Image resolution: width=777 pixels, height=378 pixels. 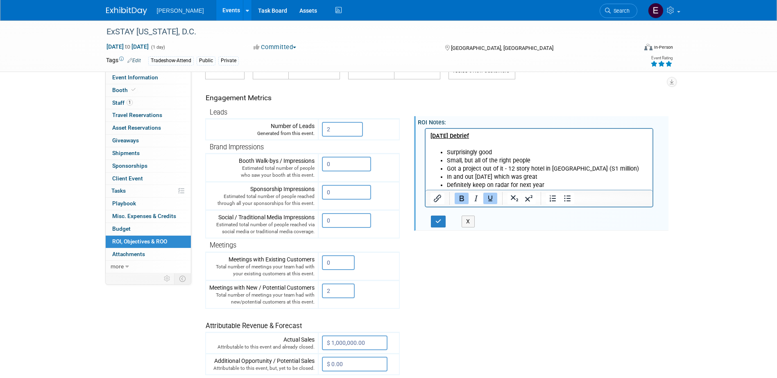 I want to click on div: Meetings with Existing Customers, so click(x=262, y=267).